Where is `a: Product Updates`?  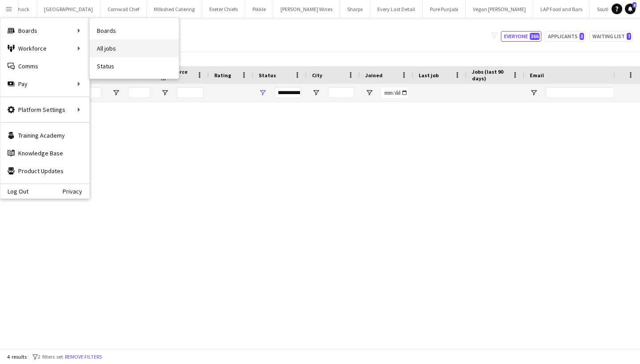
a: Product Updates is located at coordinates (45, 171).